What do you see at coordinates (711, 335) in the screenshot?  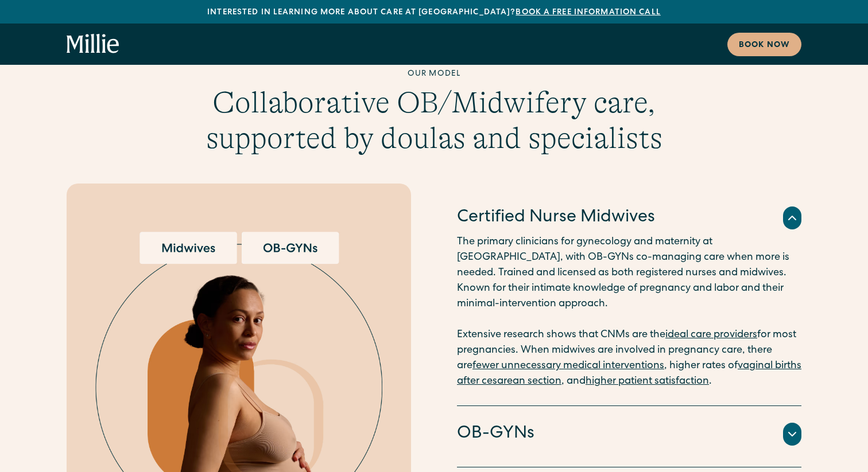 I see `a: ideal care providers` at bounding box center [711, 335].